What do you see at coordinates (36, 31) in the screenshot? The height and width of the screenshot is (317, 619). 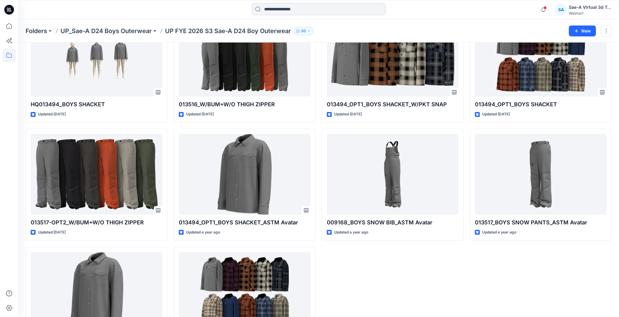 I see `a: Folders` at bounding box center [36, 31].